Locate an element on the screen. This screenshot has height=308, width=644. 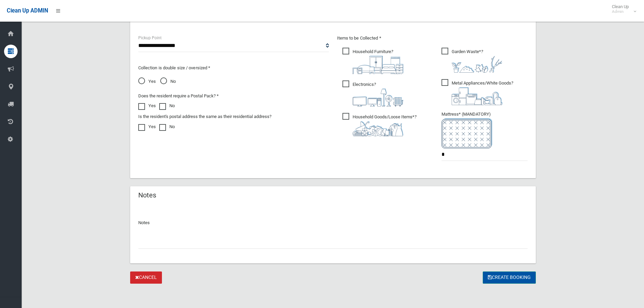
p: Items to be Collected * is located at coordinates (432, 38).